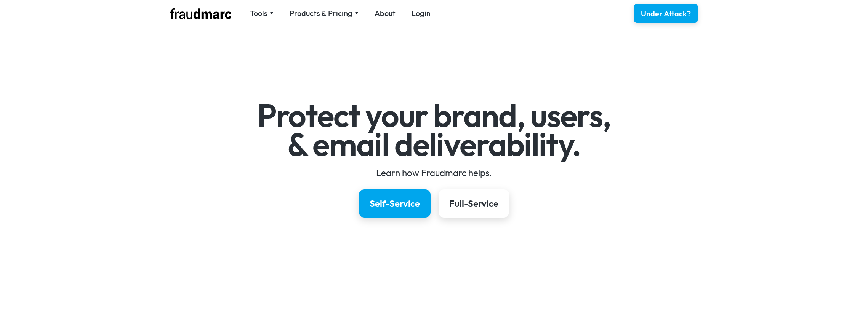  What do you see at coordinates (434, 130) in the screenshot?
I see `h1: Protect your brand, users, & email deliverability.` at bounding box center [434, 130].